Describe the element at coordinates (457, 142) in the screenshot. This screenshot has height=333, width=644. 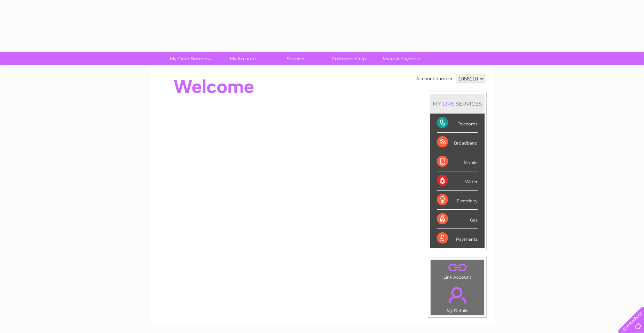
I see `div: Broadband` at that location.